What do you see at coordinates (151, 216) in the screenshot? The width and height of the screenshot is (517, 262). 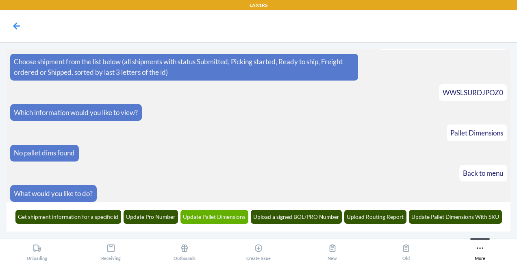 I see `button: Update Pro Number` at bounding box center [151, 216].